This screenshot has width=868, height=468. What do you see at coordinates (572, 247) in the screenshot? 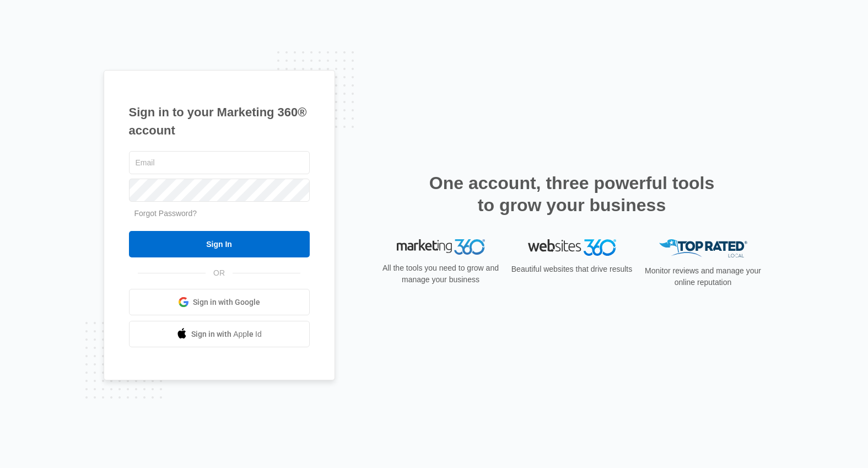
I see `img: Websites 360` at bounding box center [572, 247].